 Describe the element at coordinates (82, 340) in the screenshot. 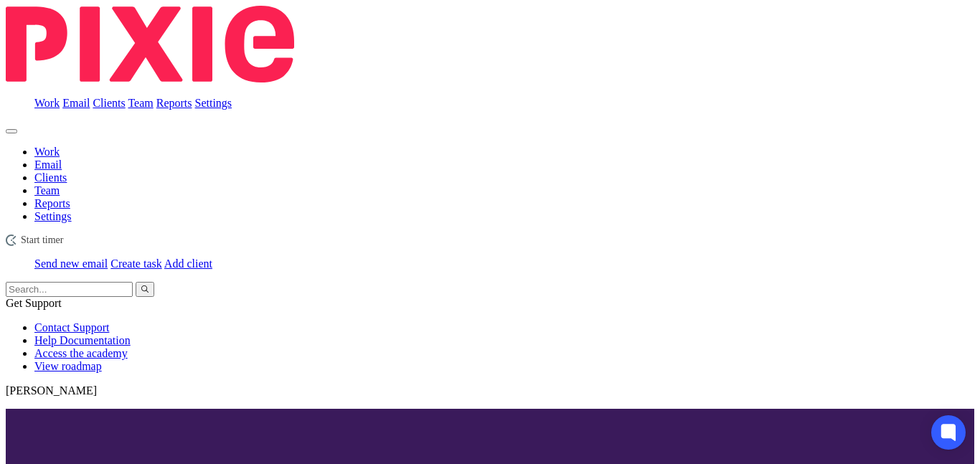

I see `span: Help Documentation` at that location.